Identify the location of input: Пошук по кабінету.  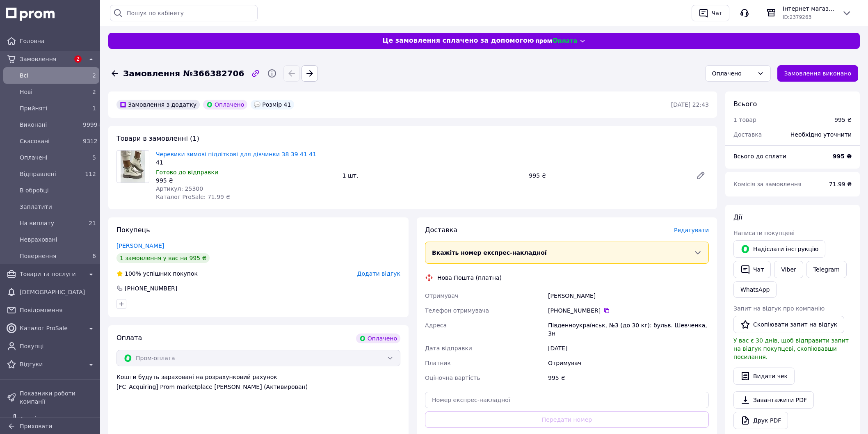
(184, 13).